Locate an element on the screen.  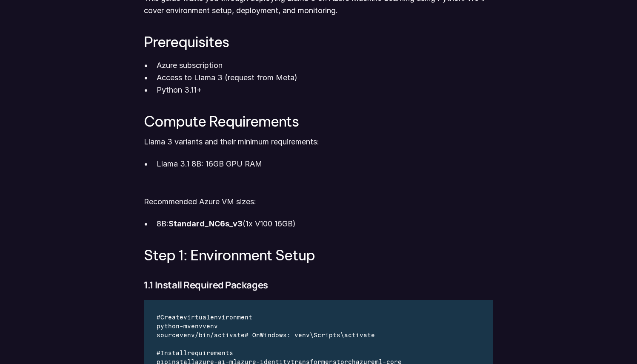
span: activate is located at coordinates (229, 335).